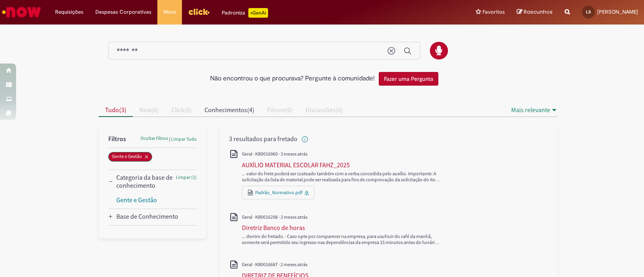 This screenshot has width=644, height=277. I want to click on div: Padroniza, so click(245, 13).